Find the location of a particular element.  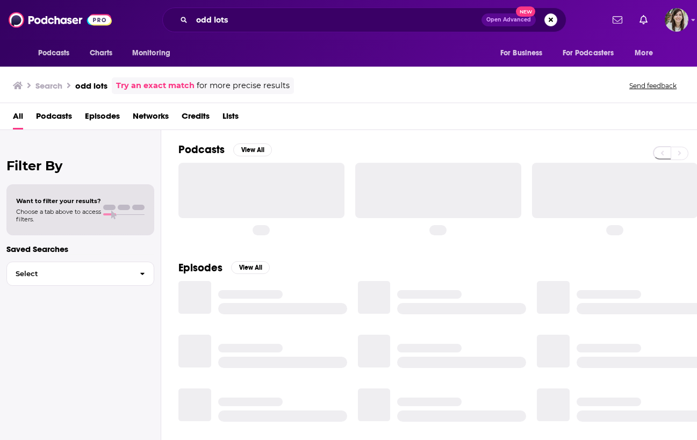

a: All is located at coordinates (18, 118).